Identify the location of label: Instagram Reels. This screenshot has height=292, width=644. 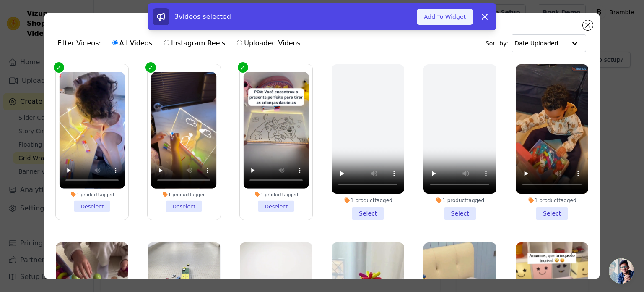
(194, 43).